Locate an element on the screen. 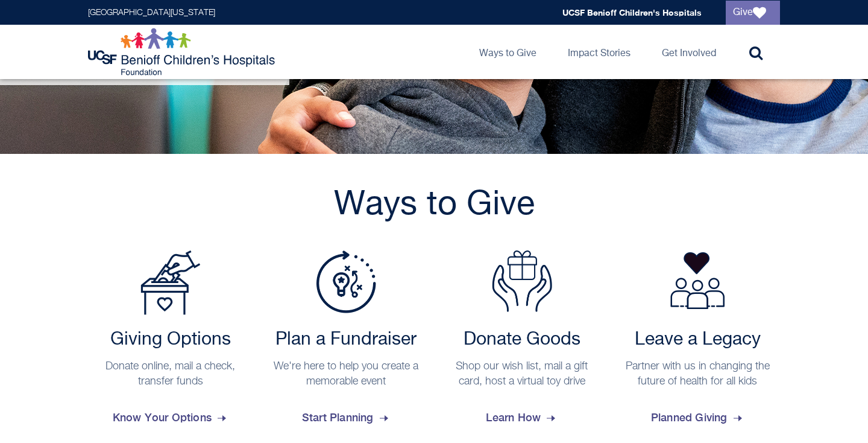 This screenshot has width=868, height=443. a: Give is located at coordinates (754, 13).